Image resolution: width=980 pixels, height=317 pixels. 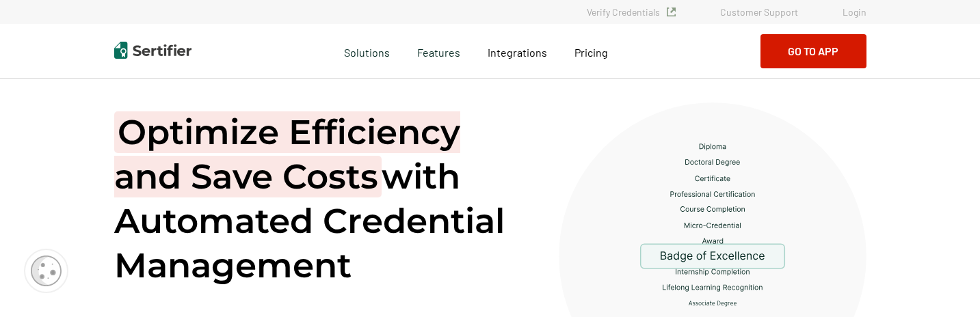 I want to click on img: Verified, so click(x=671, y=12).